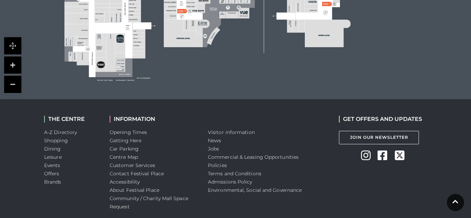  I want to click on a: Offers, so click(52, 174).